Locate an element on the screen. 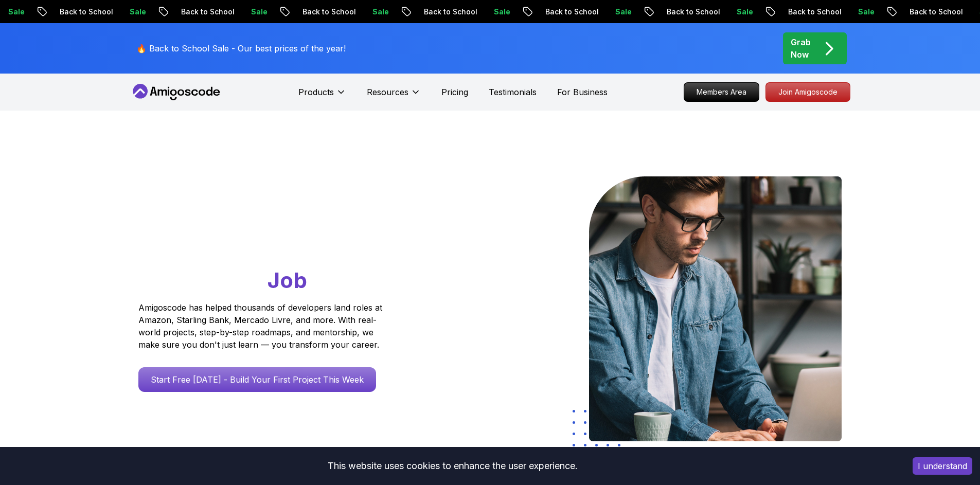 This screenshot has height=485, width=980. p: Products is located at coordinates (316, 92).